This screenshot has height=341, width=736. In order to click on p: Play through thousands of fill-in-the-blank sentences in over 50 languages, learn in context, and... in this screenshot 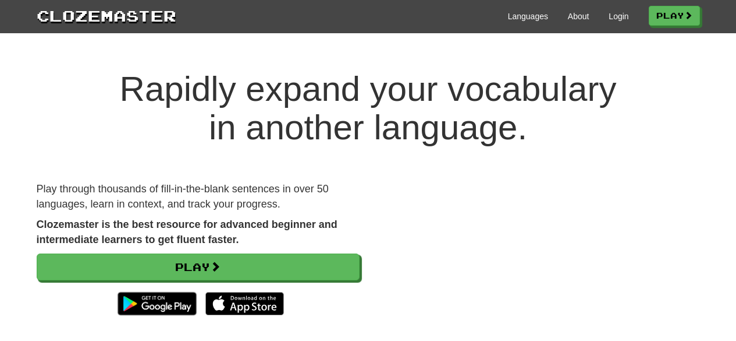, I will do `click(198, 196)`.